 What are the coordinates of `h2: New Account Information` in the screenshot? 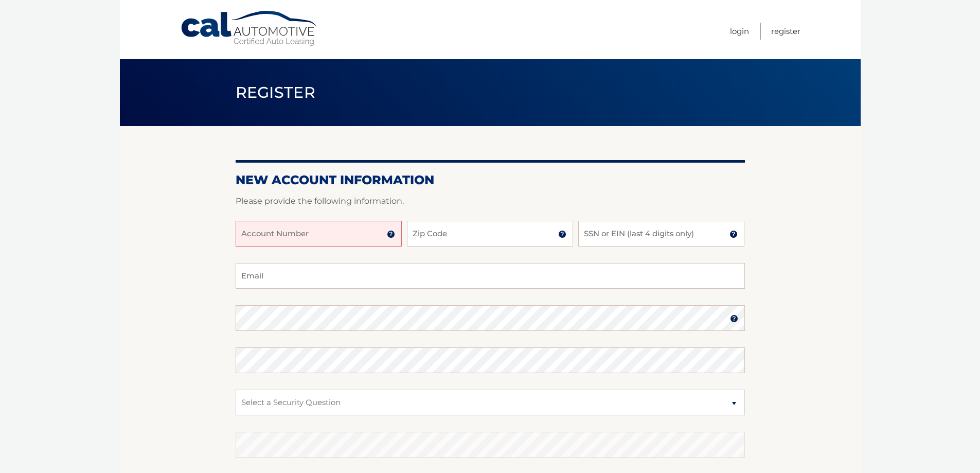 It's located at (491, 180).